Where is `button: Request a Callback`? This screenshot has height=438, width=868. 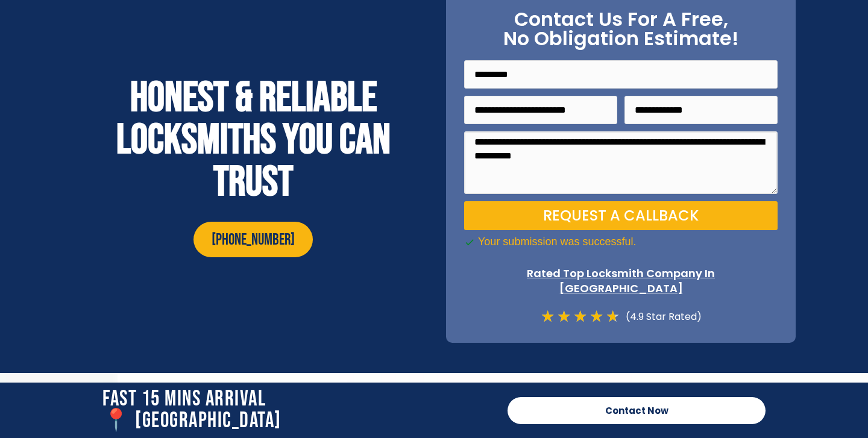
button: Request a Callback is located at coordinates (621, 216).